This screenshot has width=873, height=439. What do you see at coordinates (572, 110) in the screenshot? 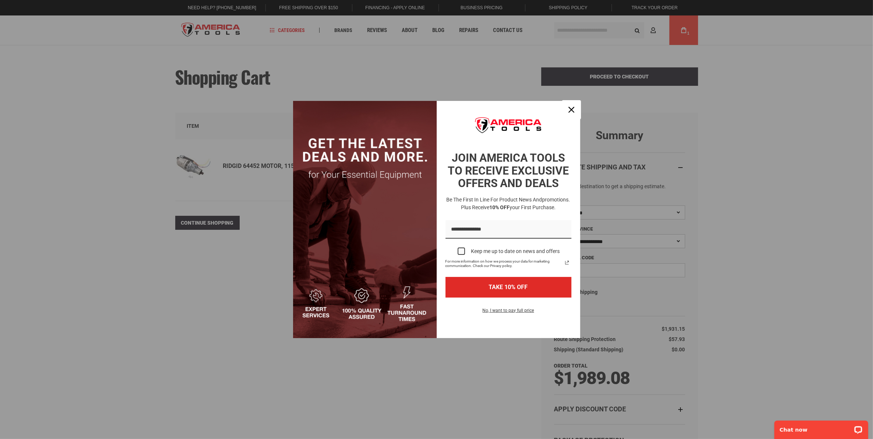
I see `svg: close icon` at bounding box center [572, 110].